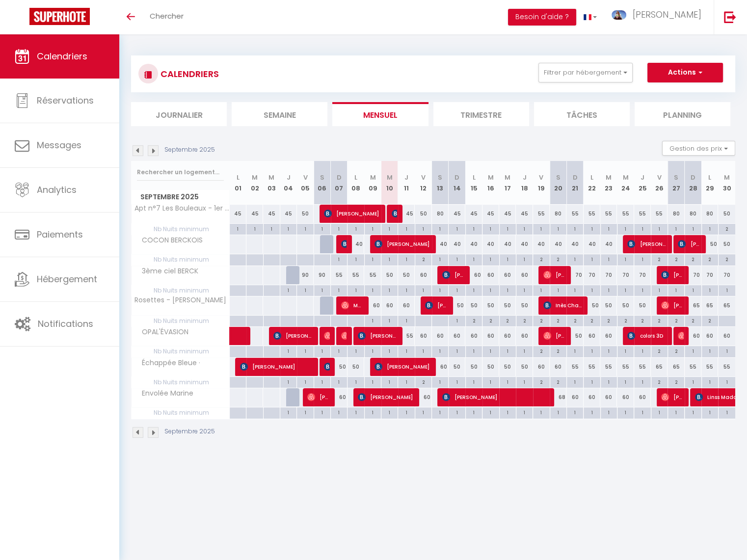 This screenshot has width=747, height=560. I want to click on abbr: S, so click(440, 177).